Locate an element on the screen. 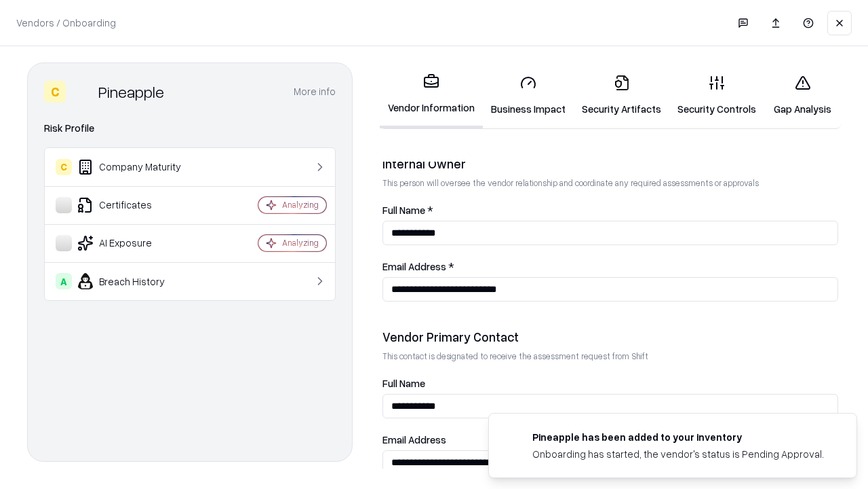 This screenshot has width=868, height=489. img: Pineapple is located at coordinates (82, 92).